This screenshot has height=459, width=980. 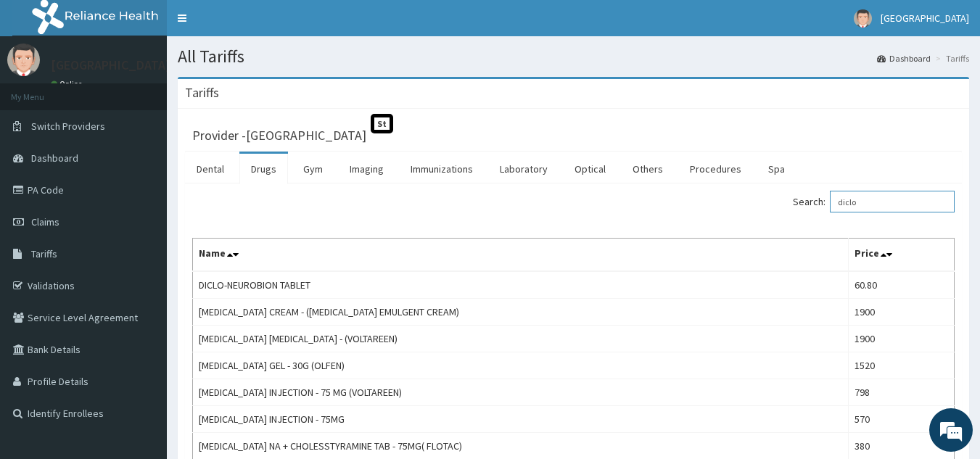 What do you see at coordinates (900, 393) in the screenshot?
I see `td: 798` at bounding box center [900, 393].